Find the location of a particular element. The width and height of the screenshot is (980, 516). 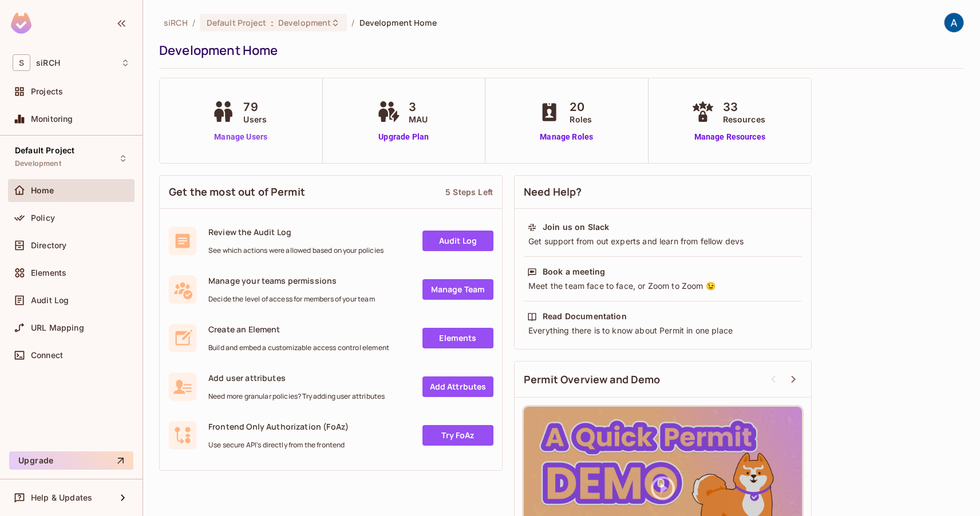

span: 79 is located at coordinates (255, 107).